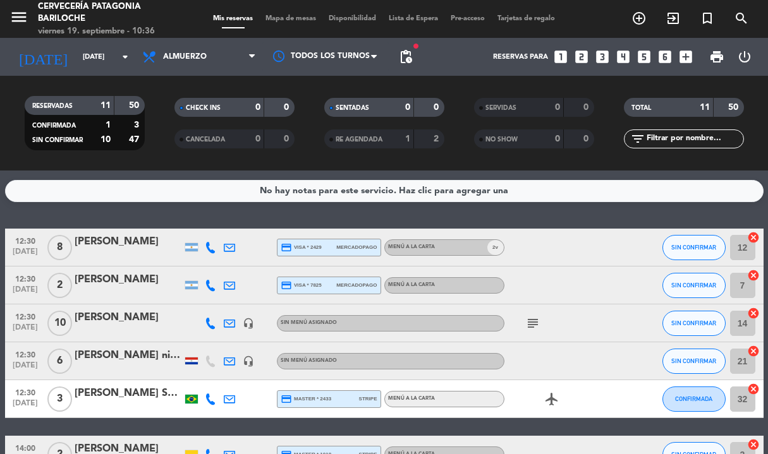  Describe the element at coordinates (184, 57) in the screenshot. I see `span: Almuerzo` at that location.